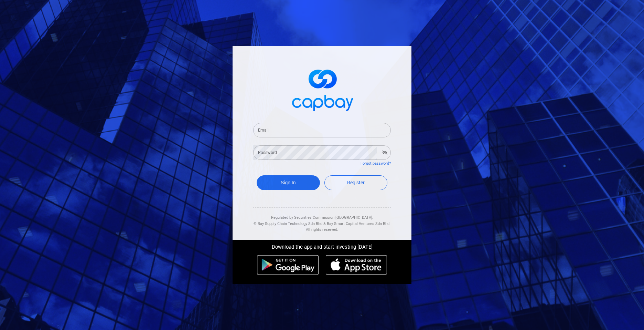  What do you see at coordinates (376, 163) in the screenshot?
I see `a: Forgot password?` at bounding box center [376, 163].